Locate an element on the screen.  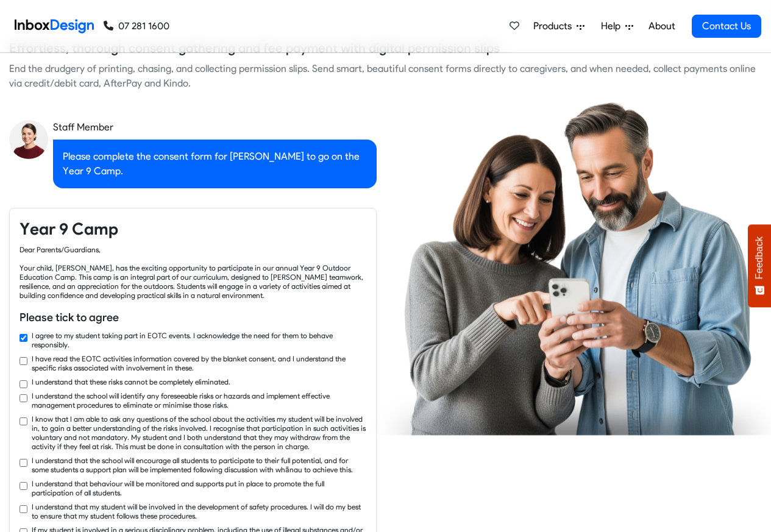
h4: Year 9 Camp is located at coordinates (193, 229).